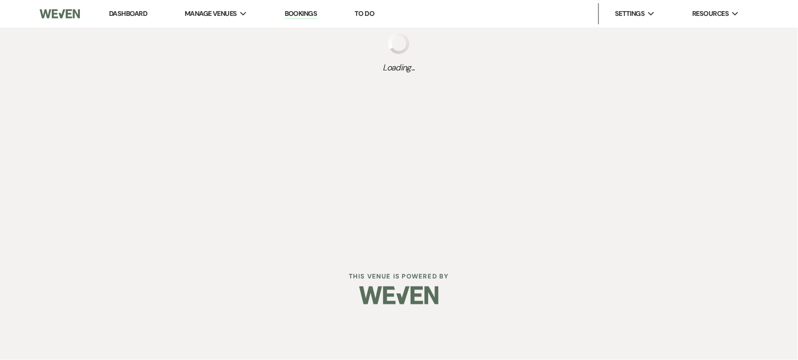 The image size is (798, 360). Describe the element at coordinates (211, 14) in the screenshot. I see `span: Manage Venues` at that location.